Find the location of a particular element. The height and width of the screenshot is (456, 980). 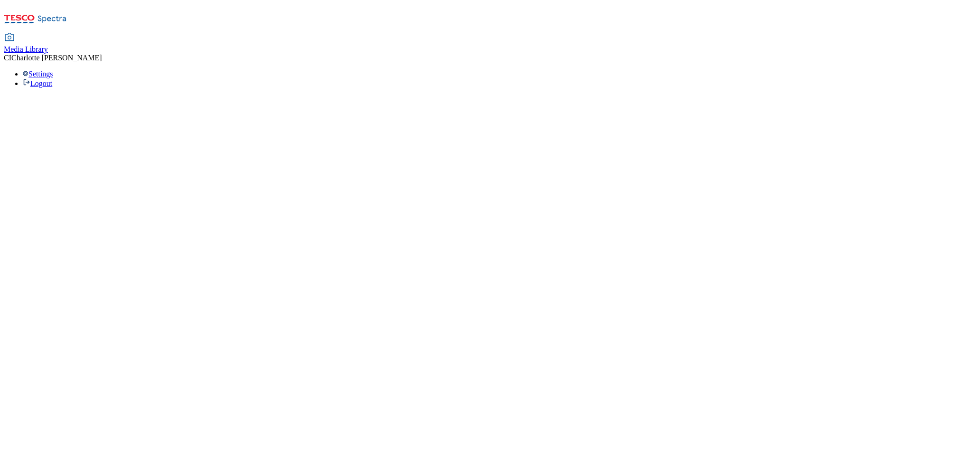

a: Logout is located at coordinates (37, 83).